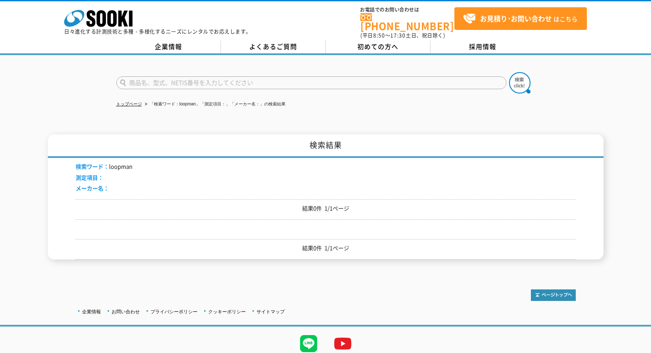 The width and height of the screenshot is (651, 353). What do you see at coordinates (482, 47) in the screenshot?
I see `a: 採用情報` at bounding box center [482, 47].